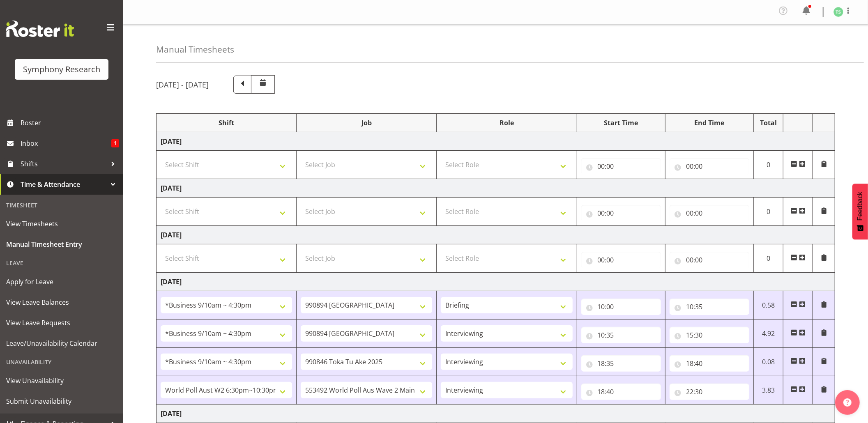 This screenshot has height=423, width=868. Describe the element at coordinates (768, 333) in the screenshot. I see `td: 4.92` at that location.